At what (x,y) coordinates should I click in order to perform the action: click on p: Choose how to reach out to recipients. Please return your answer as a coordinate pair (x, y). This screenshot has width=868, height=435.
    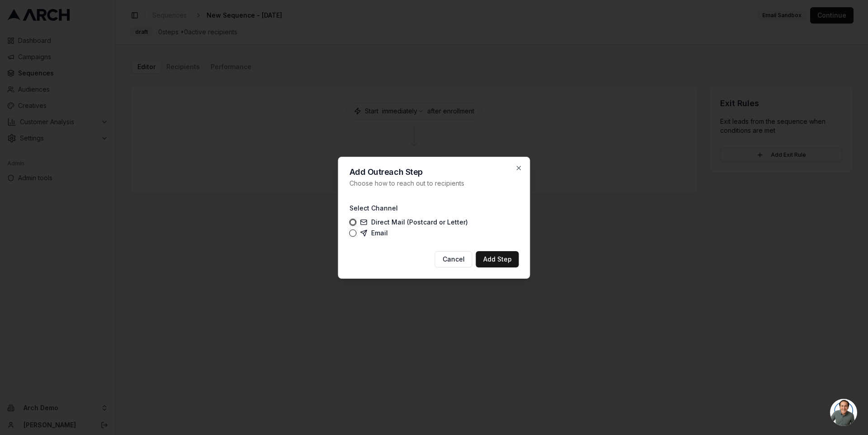
    Looking at the image, I should click on (434, 184).